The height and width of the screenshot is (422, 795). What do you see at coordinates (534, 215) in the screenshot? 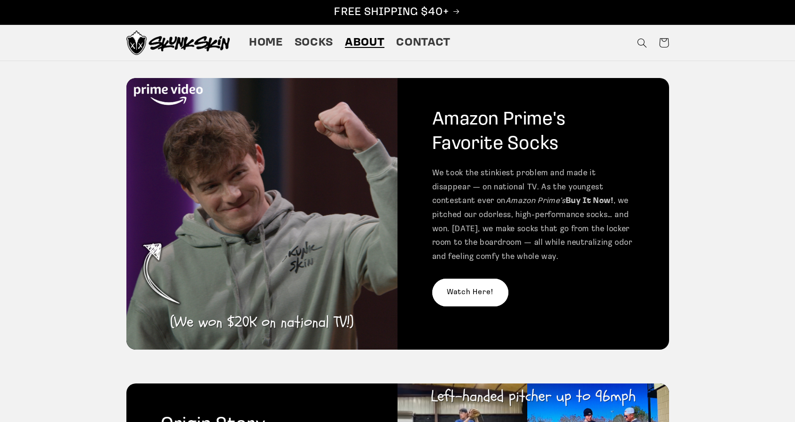
I see `p: We took the stinkiest problem and made it disappear — on national TV. As the youngest contestant ...` at bounding box center [534, 215].